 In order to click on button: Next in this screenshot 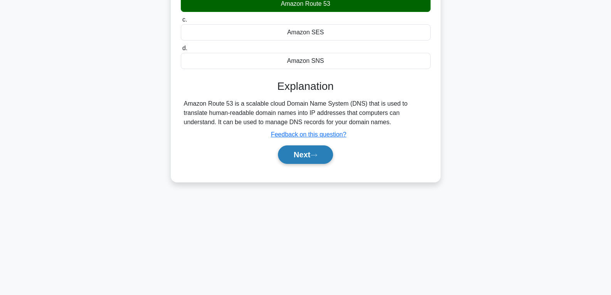, I will do `click(305, 155)`.